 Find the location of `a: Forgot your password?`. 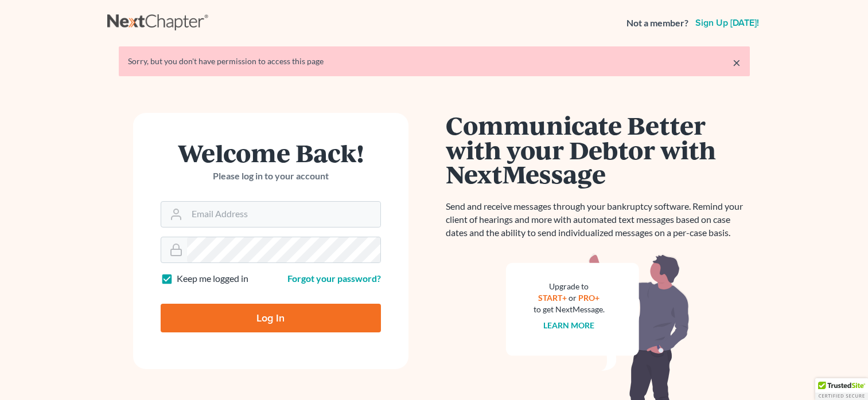

a: Forgot your password? is located at coordinates (334, 278).